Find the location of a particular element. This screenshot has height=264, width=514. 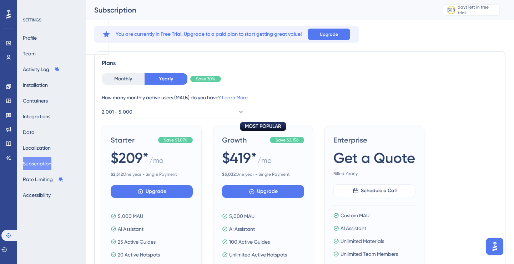

span: Custom MAU is located at coordinates (355, 215).